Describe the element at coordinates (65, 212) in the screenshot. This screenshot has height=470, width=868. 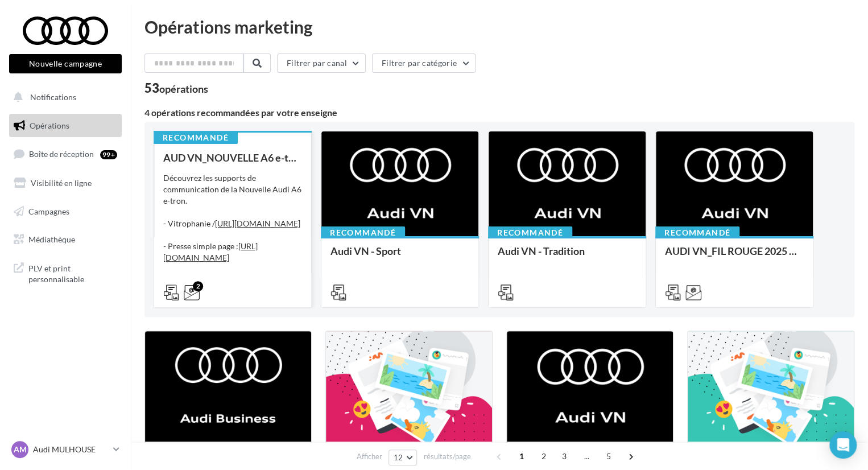
I see `a: Campagnes` at that location.